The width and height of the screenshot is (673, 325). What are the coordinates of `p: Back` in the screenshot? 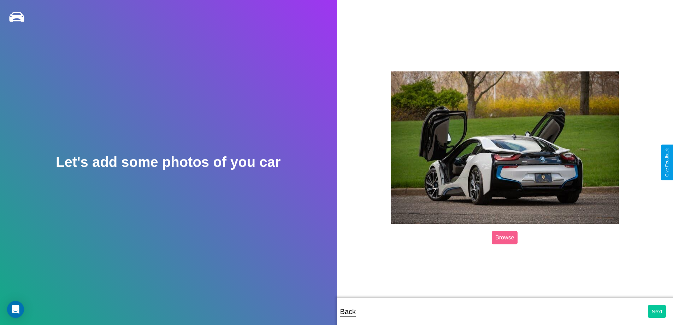 It's located at (348, 311).